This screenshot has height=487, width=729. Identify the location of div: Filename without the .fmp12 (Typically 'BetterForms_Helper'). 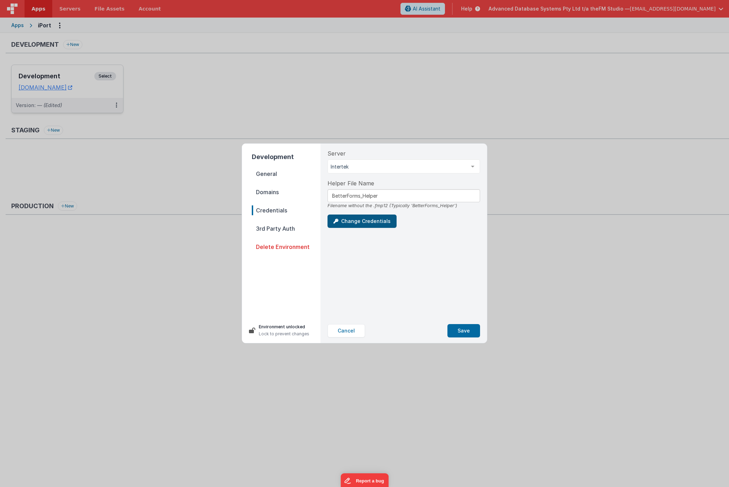
(404, 205).